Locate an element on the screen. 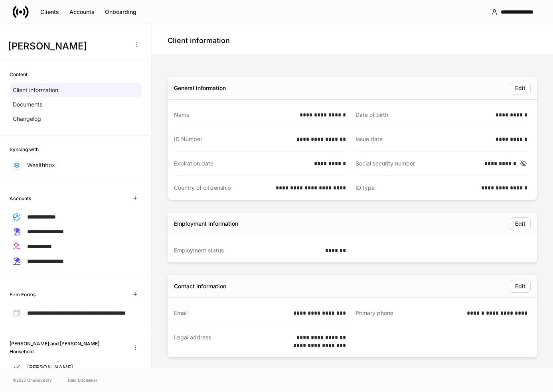 The height and width of the screenshot is (392, 553). p: Changelog is located at coordinates (27, 119).